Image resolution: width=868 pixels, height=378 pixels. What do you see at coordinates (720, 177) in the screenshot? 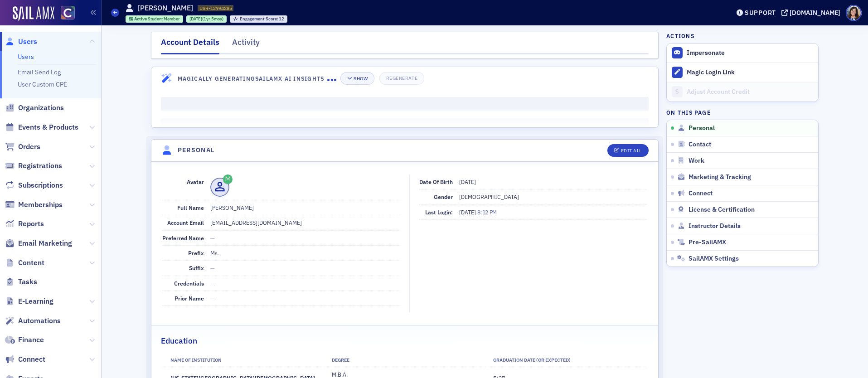
I see `span: Marketing & Tracking` at bounding box center [720, 177].